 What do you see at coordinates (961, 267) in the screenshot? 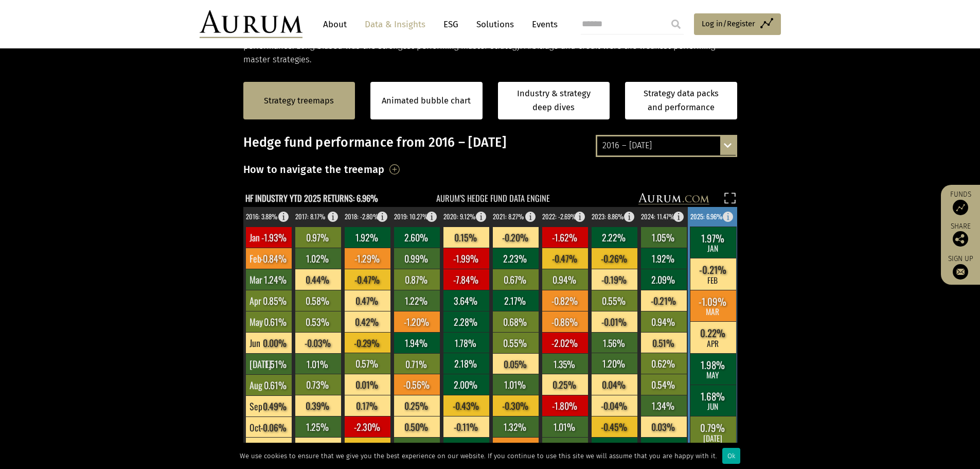
I see `a: Sign up` at bounding box center [961, 267].